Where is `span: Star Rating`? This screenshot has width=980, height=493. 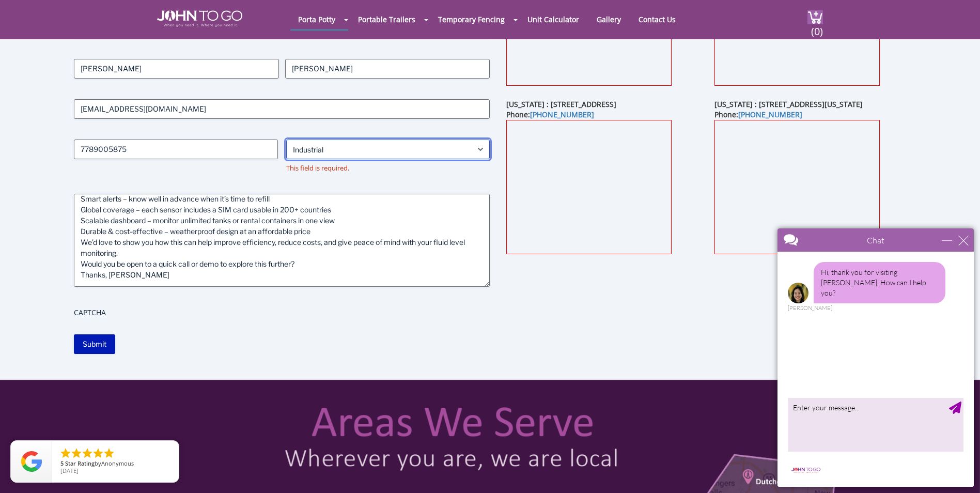 span: Star Rating is located at coordinates (80, 463).